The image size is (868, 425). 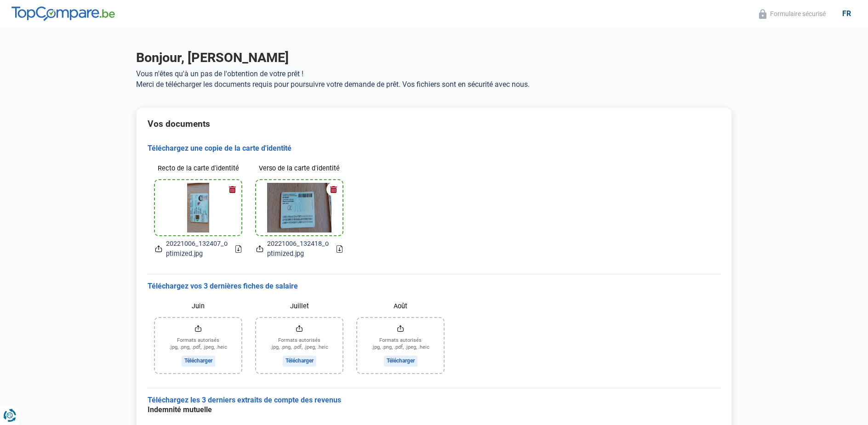 I want to click on p: Vous n'êtes qu'à un pas de l'obtention de votre prêt !, so click(x=434, y=73).